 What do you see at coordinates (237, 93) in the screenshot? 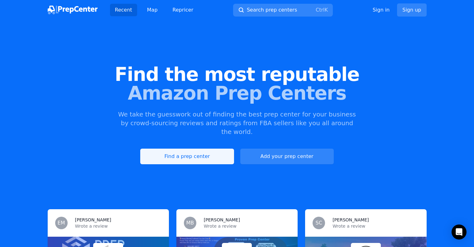
I see `span: Amazon Prep Centers` at bounding box center [237, 93].